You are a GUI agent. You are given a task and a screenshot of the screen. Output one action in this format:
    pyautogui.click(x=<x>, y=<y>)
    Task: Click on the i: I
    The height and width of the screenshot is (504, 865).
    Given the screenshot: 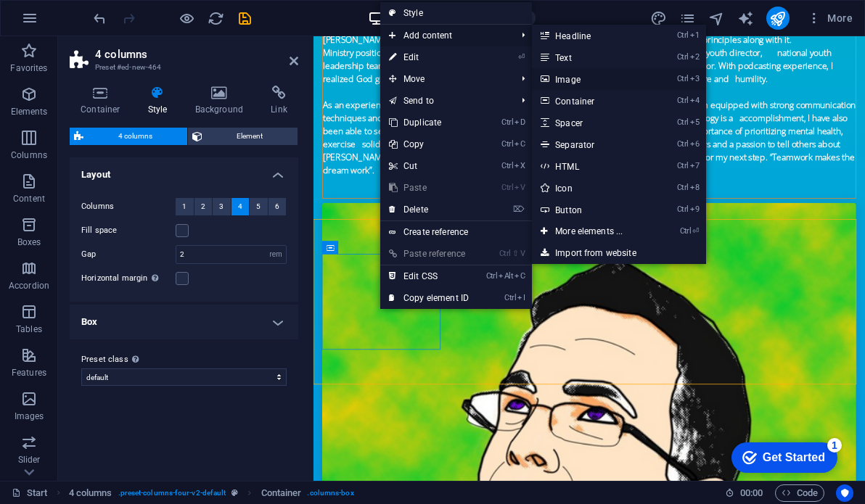 What is the action you would take?
    pyautogui.click(x=521, y=297)
    